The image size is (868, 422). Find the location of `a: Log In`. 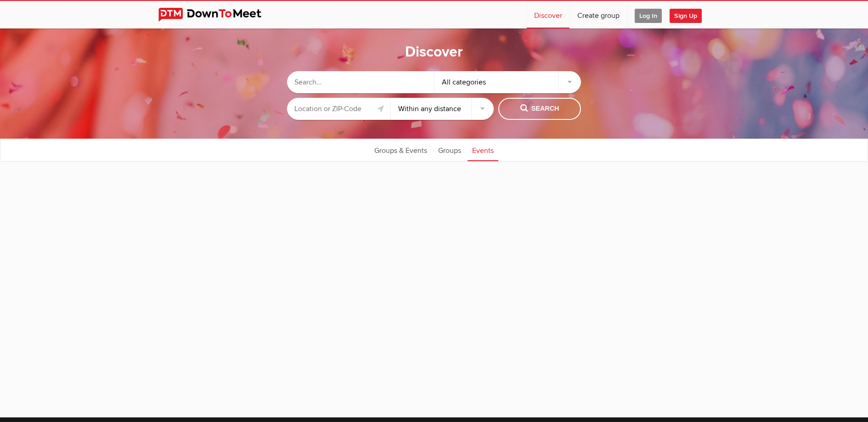

a: Log In is located at coordinates (648, 15).